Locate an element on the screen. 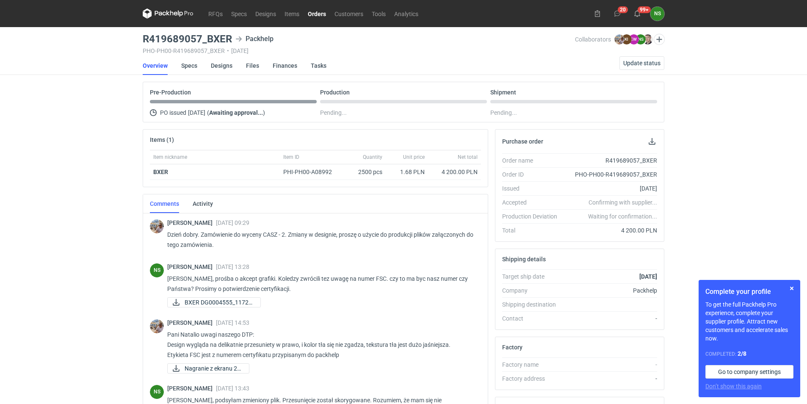 The height and width of the screenshot is (404, 807). div: R419689057_BXER is located at coordinates (611, 160).